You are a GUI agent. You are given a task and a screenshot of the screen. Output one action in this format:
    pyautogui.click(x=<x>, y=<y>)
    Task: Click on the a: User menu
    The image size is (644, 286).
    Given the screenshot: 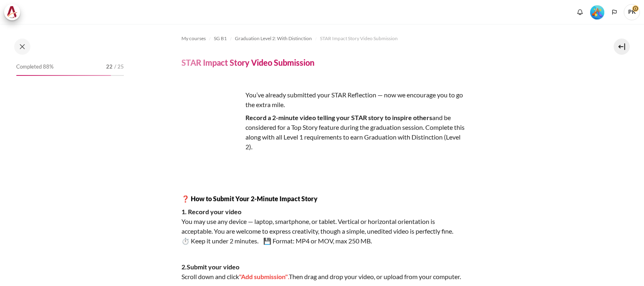 What is the action you would take?
    pyautogui.click(x=632, y=12)
    